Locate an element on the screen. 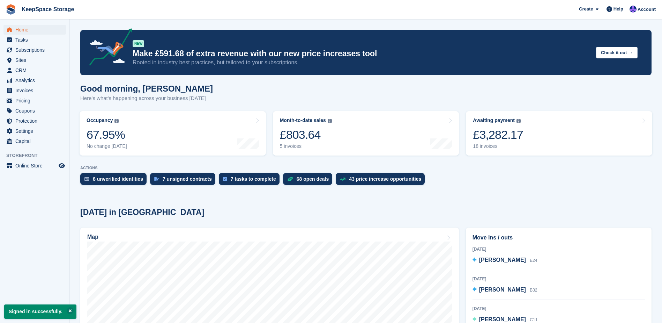  a: Preview store is located at coordinates (62, 165).